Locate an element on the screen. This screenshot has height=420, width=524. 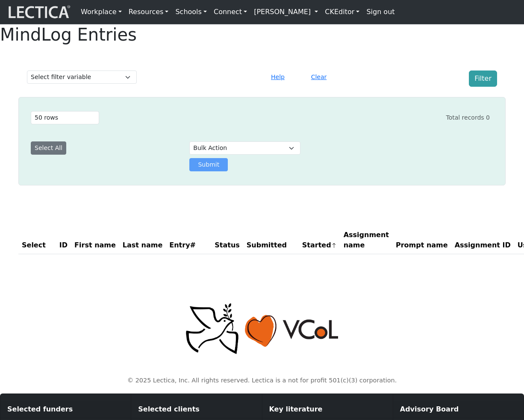
span: First name is located at coordinates (95, 245).